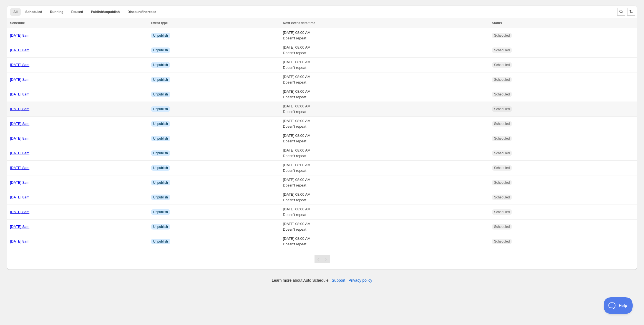  Describe the element at coordinates (57, 12) in the screenshot. I see `span: Running` at that location.